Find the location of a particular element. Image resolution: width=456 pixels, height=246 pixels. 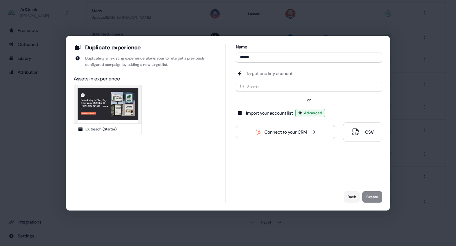

div: CSV is located at coordinates (369, 132).